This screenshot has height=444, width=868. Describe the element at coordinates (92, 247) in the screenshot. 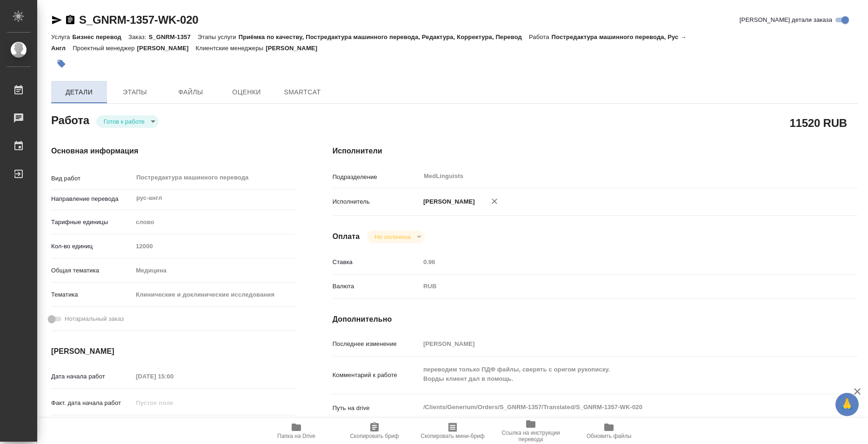

I see `p: Кол-во единиц` at that location.